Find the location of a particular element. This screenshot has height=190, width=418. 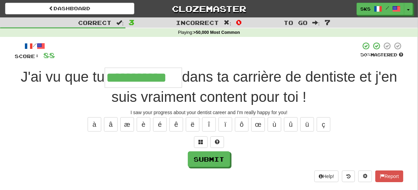

button: à is located at coordinates (95, 124).